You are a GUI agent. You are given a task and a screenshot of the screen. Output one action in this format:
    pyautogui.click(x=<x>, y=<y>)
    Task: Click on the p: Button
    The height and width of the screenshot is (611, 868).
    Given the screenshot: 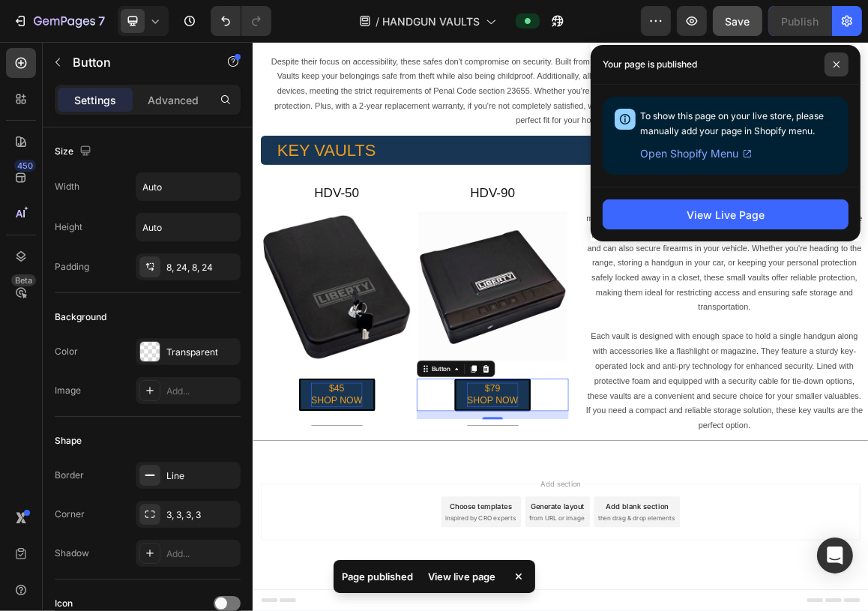 What is the action you would take?
    pyautogui.click(x=137, y=62)
    